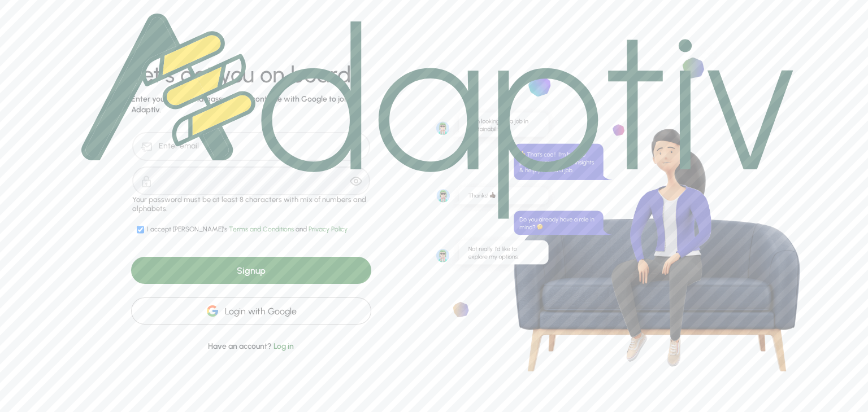 Image resolution: width=868 pixels, height=412 pixels. What do you see at coordinates (251, 271) in the screenshot?
I see `div: Signup` at bounding box center [251, 271].